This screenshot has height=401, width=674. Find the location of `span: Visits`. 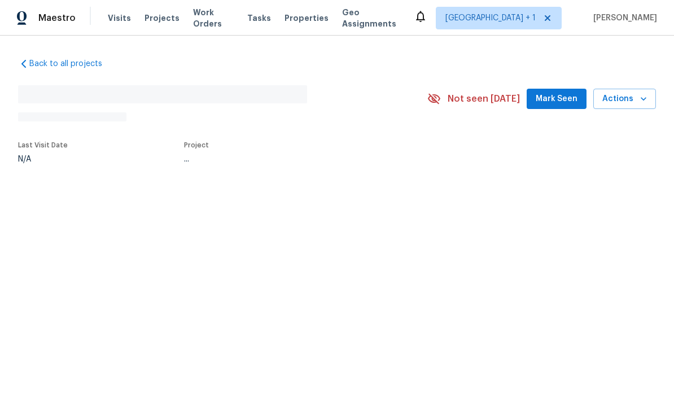

span: Visits is located at coordinates (119, 18).